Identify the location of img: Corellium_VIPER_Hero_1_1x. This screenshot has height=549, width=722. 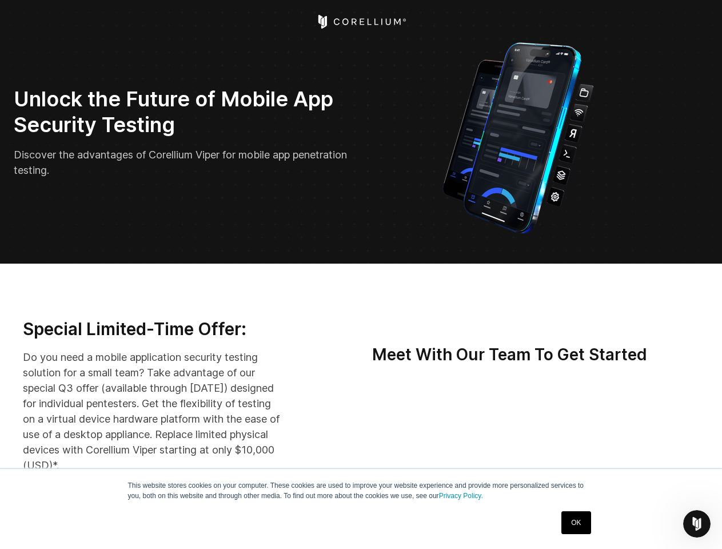
(518, 136).